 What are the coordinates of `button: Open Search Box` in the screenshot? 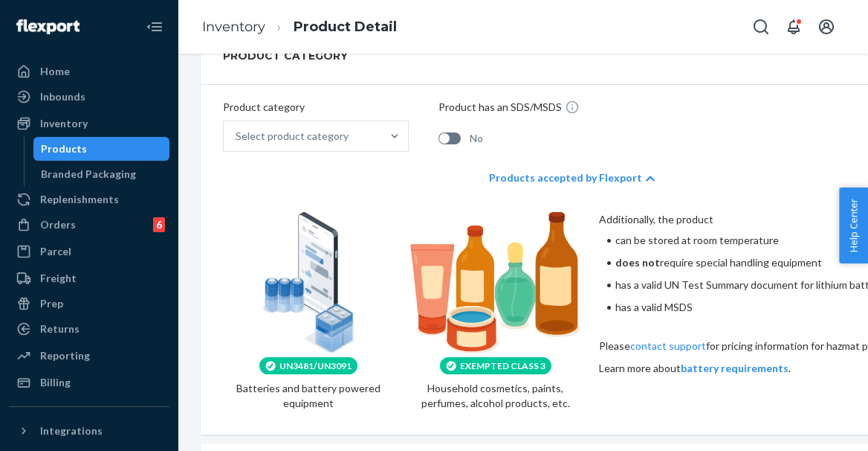 It's located at (761, 27).